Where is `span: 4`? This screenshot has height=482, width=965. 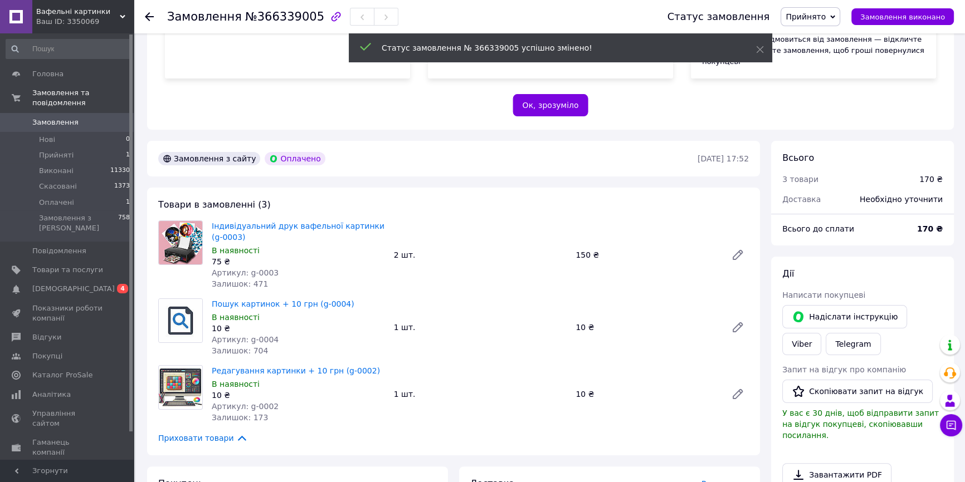 span: 4 is located at coordinates (123, 288).